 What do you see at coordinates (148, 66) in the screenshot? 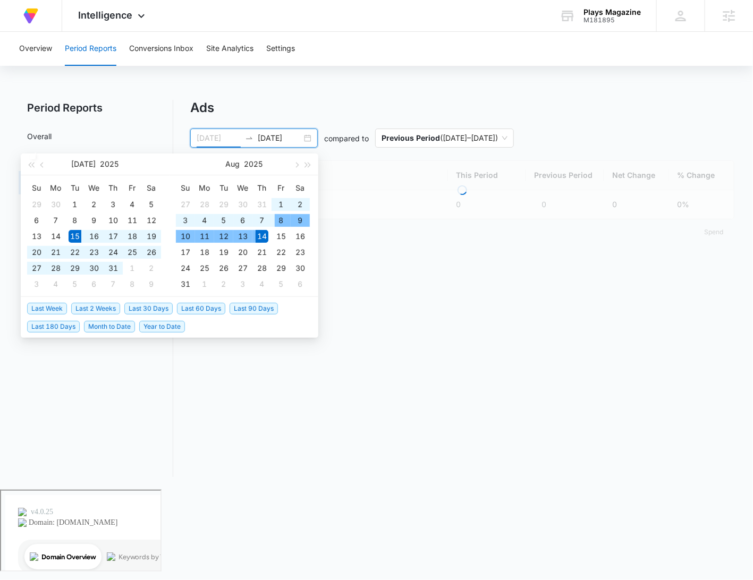
I see `div: Keywords by Traffic` at bounding box center [148, 66].